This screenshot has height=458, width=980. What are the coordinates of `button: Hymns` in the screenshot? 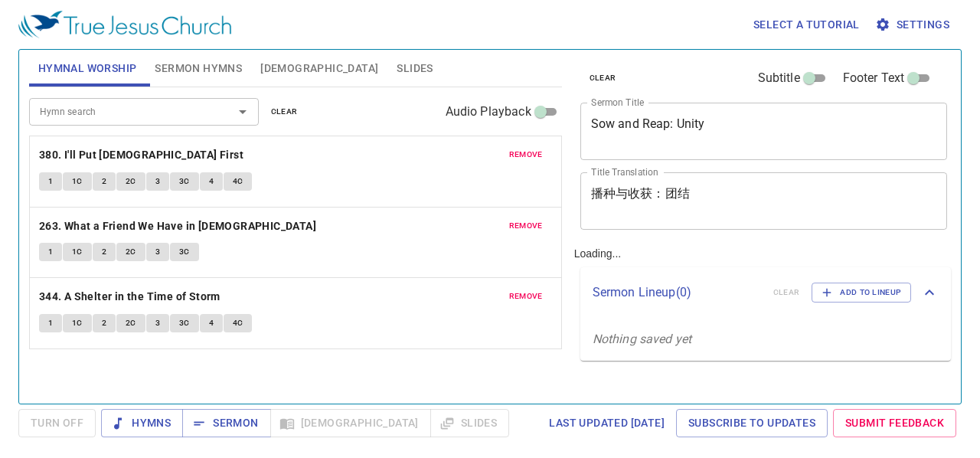 It's located at (142, 423).